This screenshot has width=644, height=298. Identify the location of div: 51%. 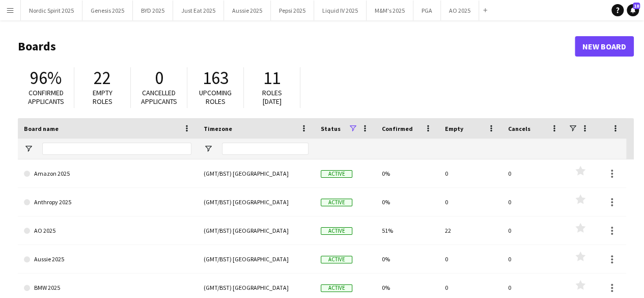
(407, 231).